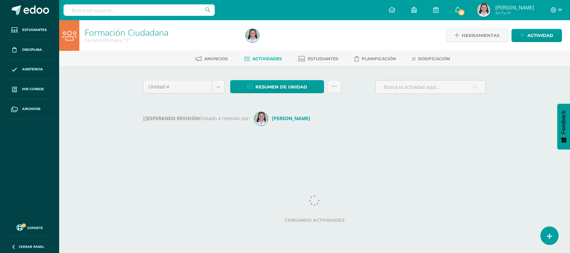 The width and height of the screenshot is (570, 253). I want to click on a: Formación Ciudadana, so click(126, 32).